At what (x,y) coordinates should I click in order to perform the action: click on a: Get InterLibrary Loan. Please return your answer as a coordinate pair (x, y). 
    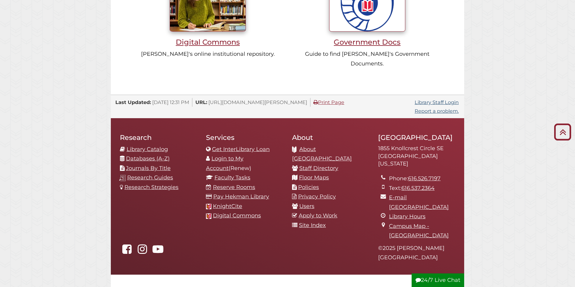
    Looking at the image, I should click on (241, 149).